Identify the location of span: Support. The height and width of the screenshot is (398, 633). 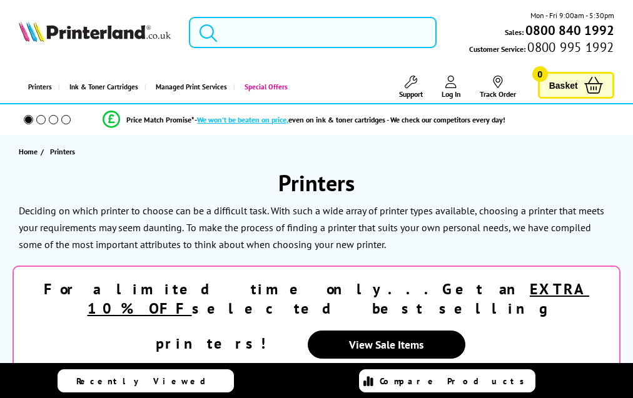
(411, 94).